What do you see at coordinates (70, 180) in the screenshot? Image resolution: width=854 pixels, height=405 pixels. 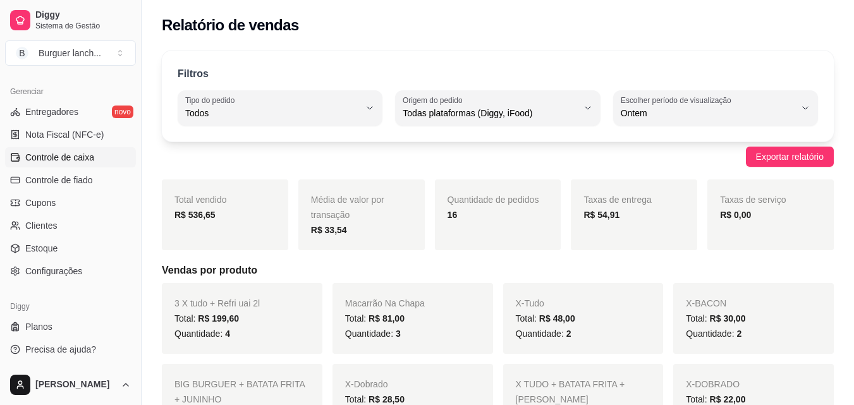 I see `a: Controle de fiado` at bounding box center [70, 180].